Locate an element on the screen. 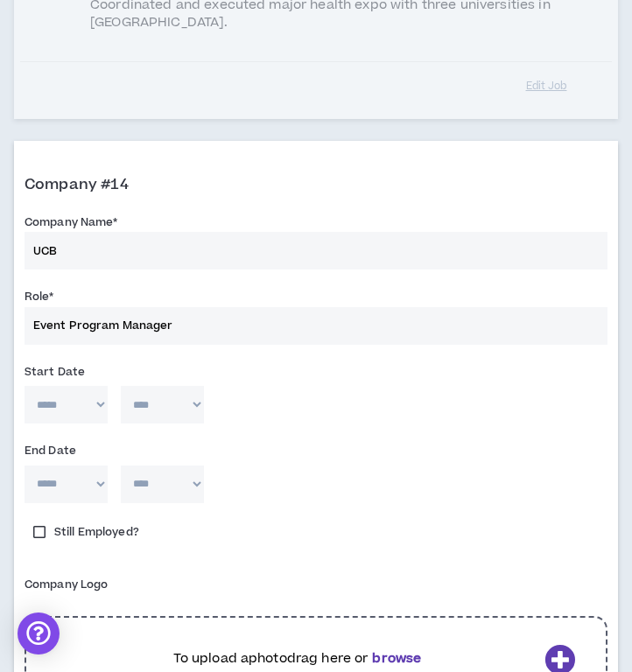 This screenshot has width=632, height=672. input: (e.g. Art Director, Account Executive, etc.) is located at coordinates (316, 326).